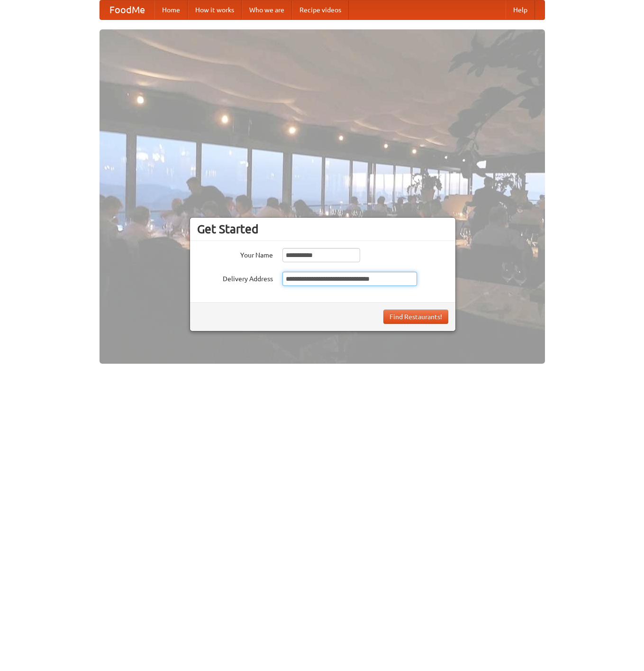  Describe the element at coordinates (320, 10) in the screenshot. I see `a: Recipe videos` at that location.